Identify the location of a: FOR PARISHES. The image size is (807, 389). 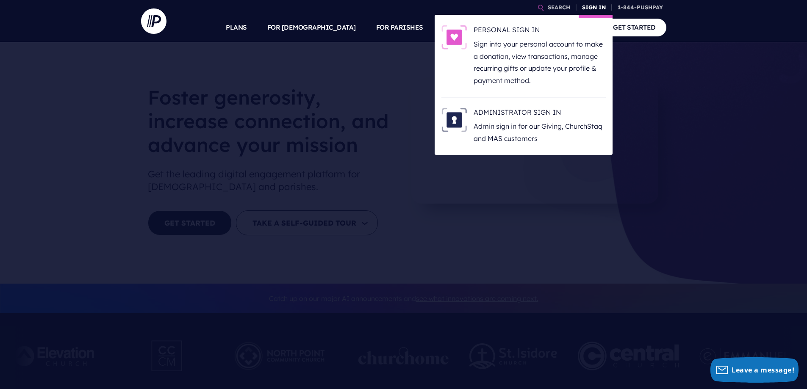
(400, 28).